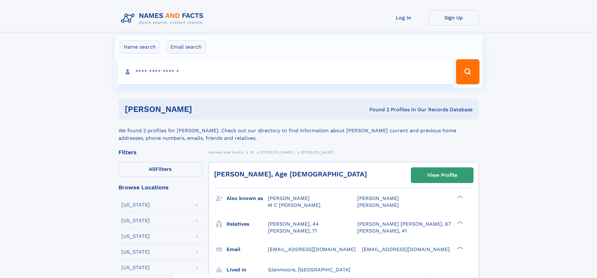  What do you see at coordinates (442, 175) in the screenshot?
I see `div: View Profile` at bounding box center [442, 175].